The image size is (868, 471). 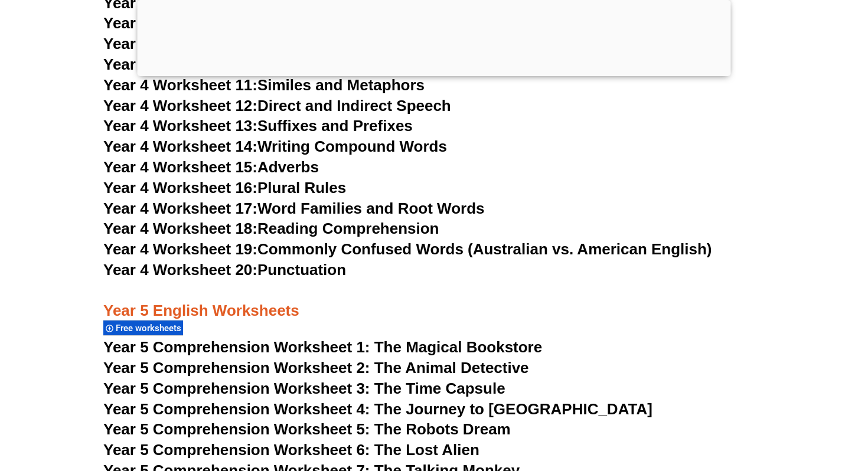 I want to click on a: Year 5 Comprehension Worksheet 2: The Animal Detective, so click(x=316, y=368).